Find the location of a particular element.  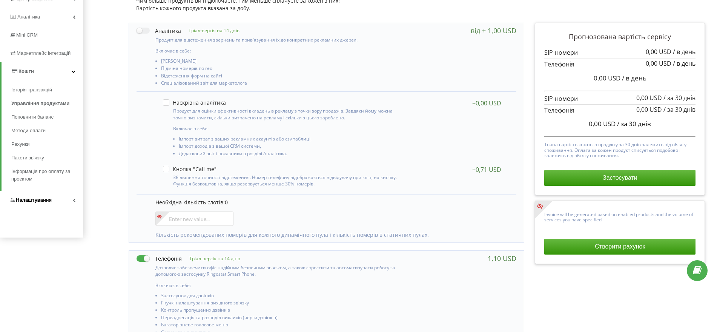

li: Відстеження форм на сайті is located at coordinates (282, 77).